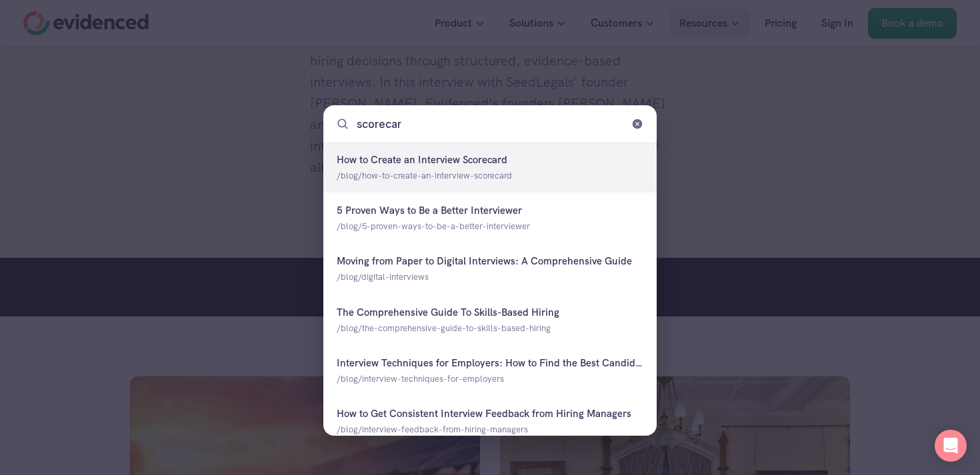 The height and width of the screenshot is (475, 980). I want to click on a: Interview Techniques for Employers: How to Find the Best Candidates /blog/interview-techniques-fo..., so click(490, 370).